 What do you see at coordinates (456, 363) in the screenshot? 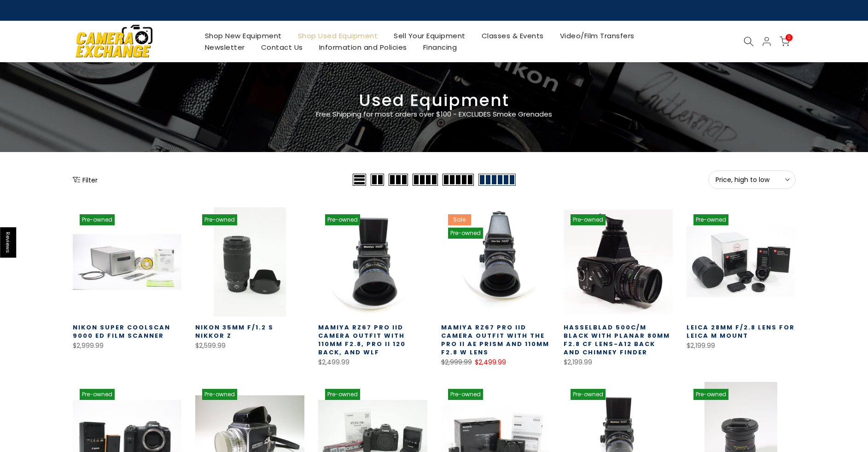
I see `del: $2,999.99` at bounding box center [456, 363].